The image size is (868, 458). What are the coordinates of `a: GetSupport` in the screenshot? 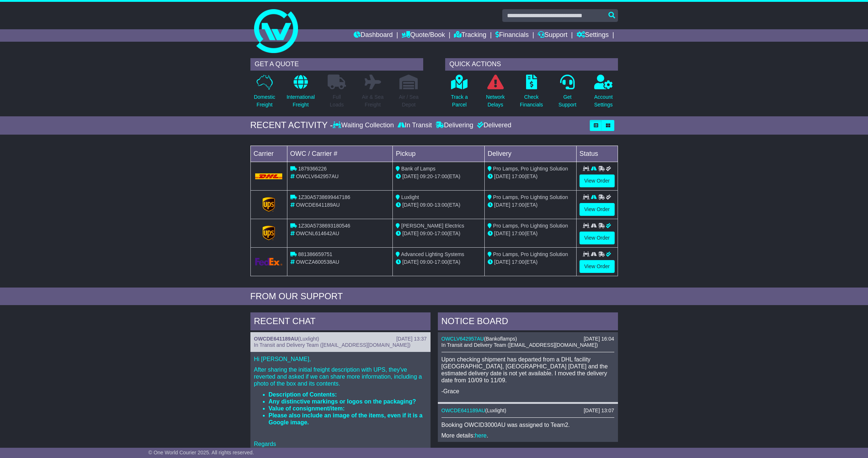 It's located at (567, 94).